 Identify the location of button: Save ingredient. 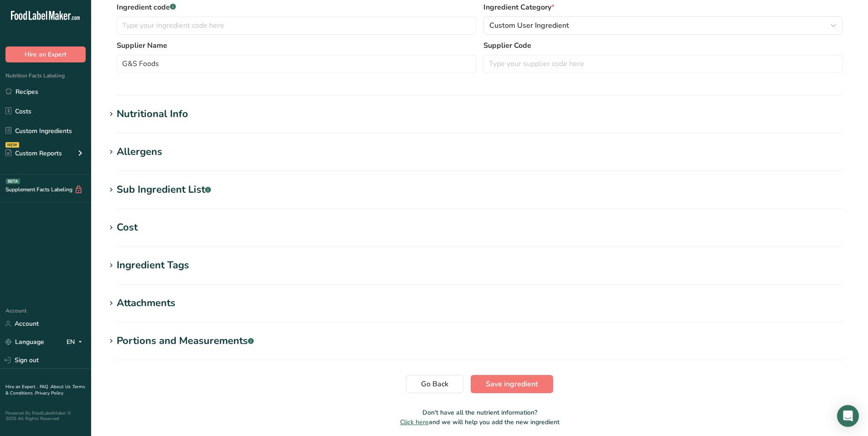
(512, 385).